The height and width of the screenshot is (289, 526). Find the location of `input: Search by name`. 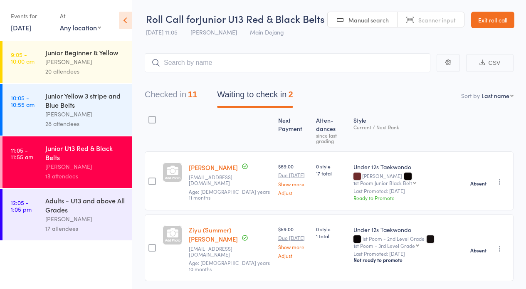

input: Search by name is located at coordinates (287, 63).